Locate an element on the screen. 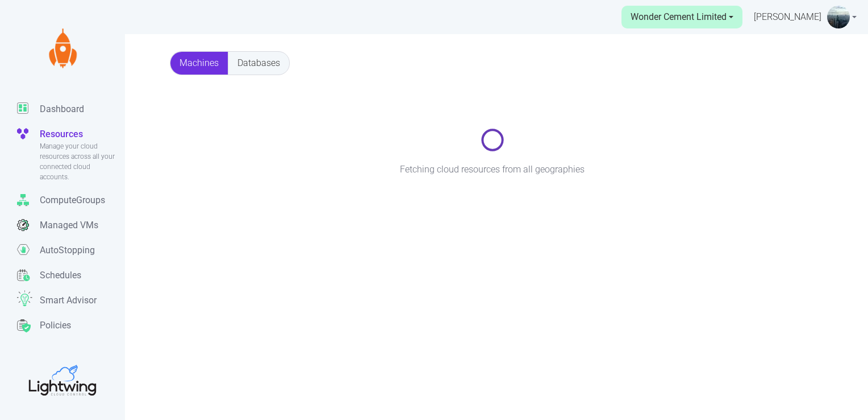 The image size is (868, 420). a: Schedules is located at coordinates (71, 276).